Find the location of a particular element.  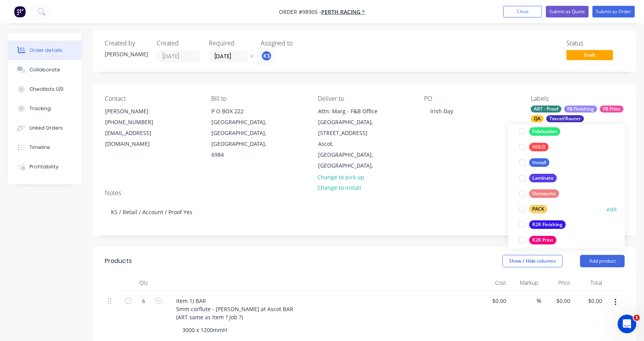

div: Bill to is located at coordinates (258, 99).